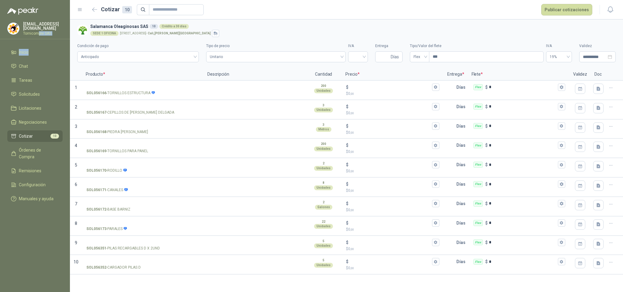 The image size is (623, 292). Describe the element at coordinates (107, 229) in the screenshot. I see `p: - PARALES` at that location.